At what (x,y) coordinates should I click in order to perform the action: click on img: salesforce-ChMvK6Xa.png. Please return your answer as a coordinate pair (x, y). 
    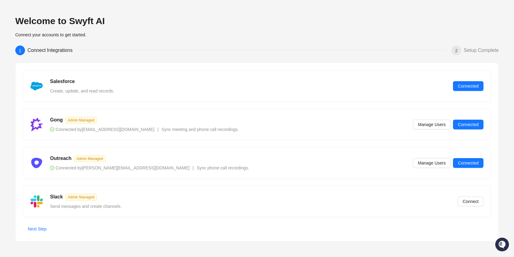
    Looking at the image, I should click on (37, 86).